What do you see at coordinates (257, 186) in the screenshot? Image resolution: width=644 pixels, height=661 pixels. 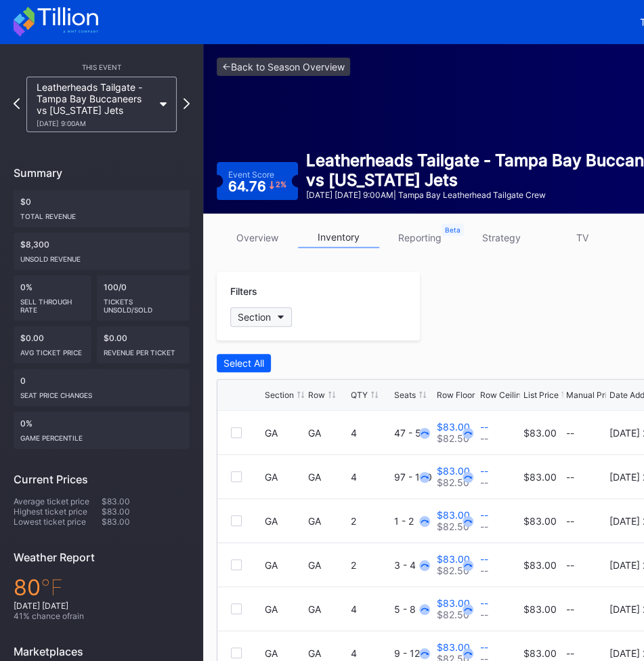 I see `div: 64.76` at bounding box center [257, 186].